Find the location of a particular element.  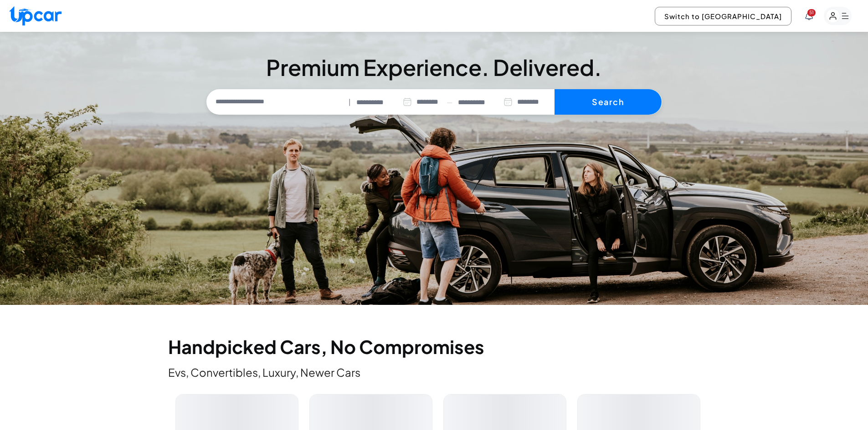

button: Search is located at coordinates (608, 102).